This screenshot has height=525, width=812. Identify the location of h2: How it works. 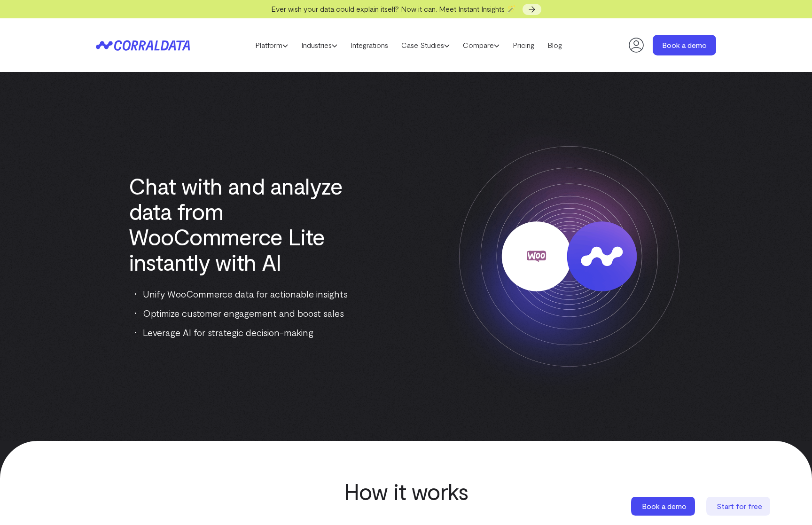
(406, 491).